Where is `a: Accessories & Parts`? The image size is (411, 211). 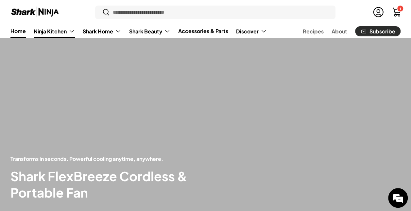 a: Accessories & Parts is located at coordinates (203, 31).